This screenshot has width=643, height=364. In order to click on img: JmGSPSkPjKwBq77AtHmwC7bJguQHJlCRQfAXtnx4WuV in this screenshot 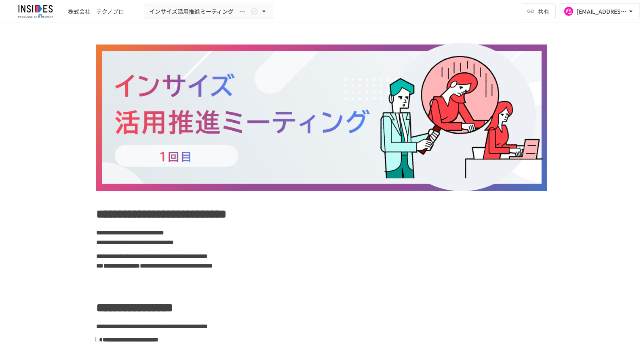, I will do `click(36, 11)`.